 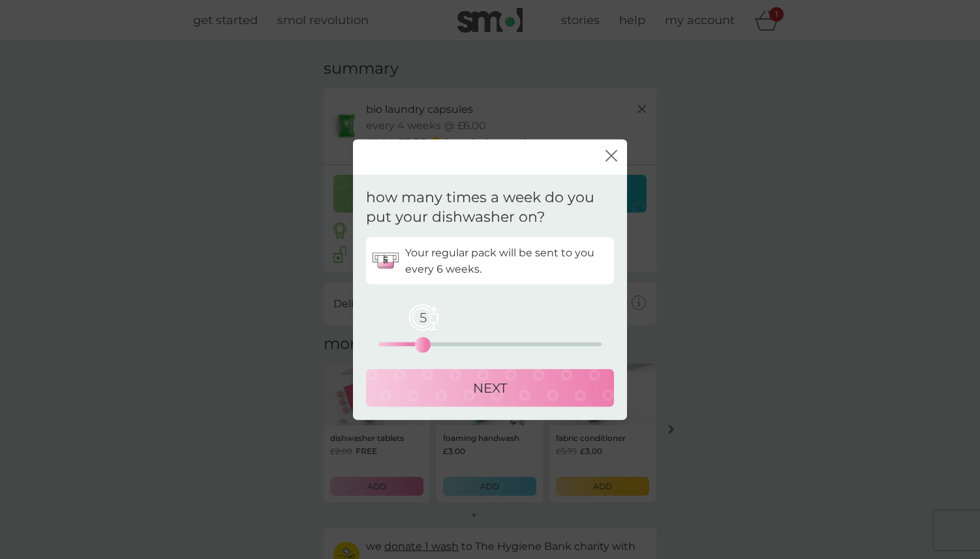 What do you see at coordinates (612, 157) in the screenshot?
I see `button: close` at bounding box center [612, 157].